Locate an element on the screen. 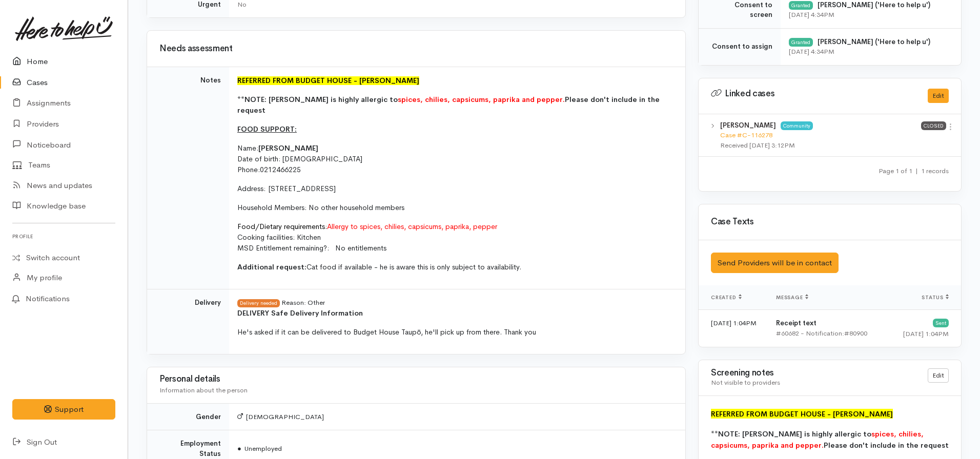 The image size is (980, 459). h3: Personal details is located at coordinates (416, 380).